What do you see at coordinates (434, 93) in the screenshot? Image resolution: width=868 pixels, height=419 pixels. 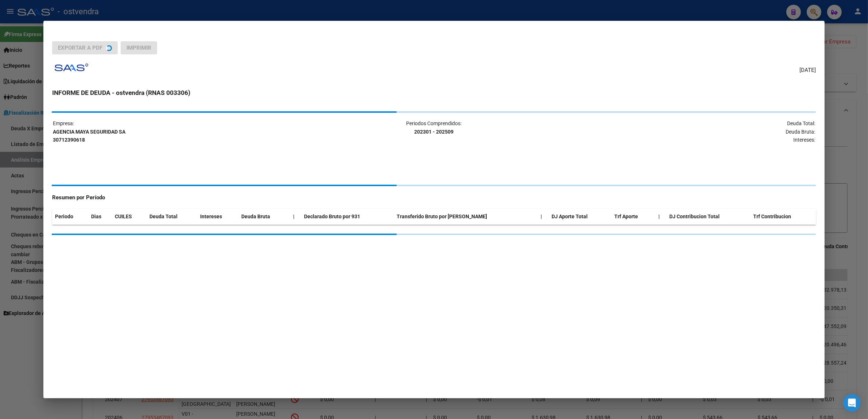 I see `h3: INFORME DE DEUDA - ostvendra (RNAS 003306)` at bounding box center [434, 93].